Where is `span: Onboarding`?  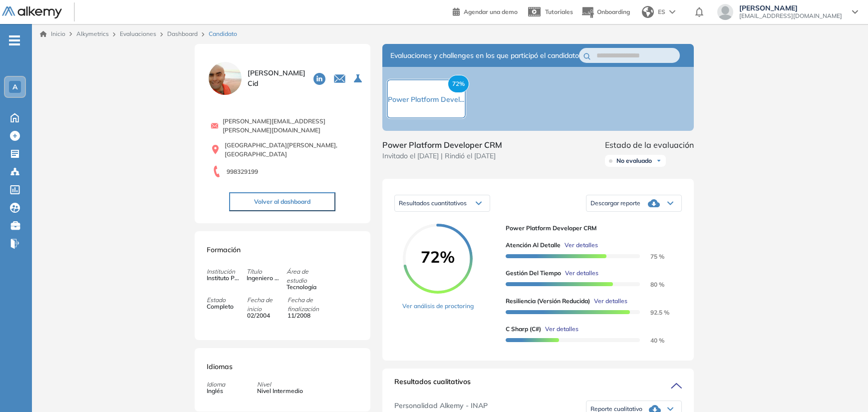 span: Onboarding is located at coordinates (613, 12).